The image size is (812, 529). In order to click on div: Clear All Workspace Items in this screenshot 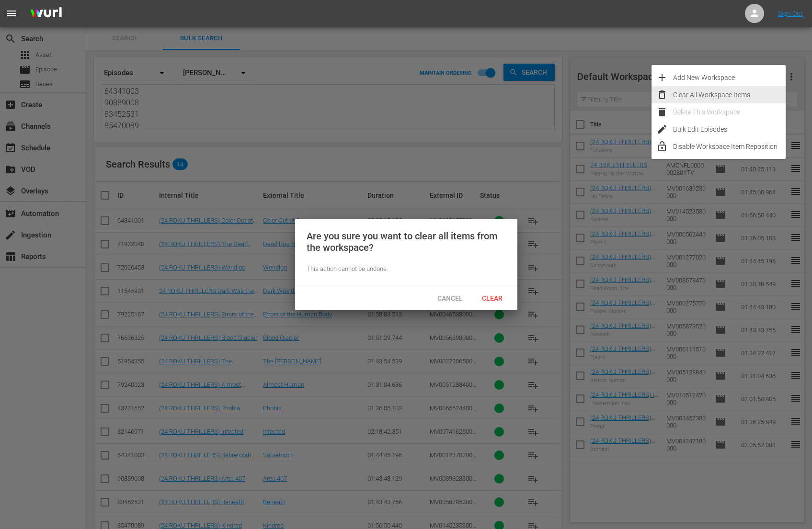, I will do `click(729, 95)`.